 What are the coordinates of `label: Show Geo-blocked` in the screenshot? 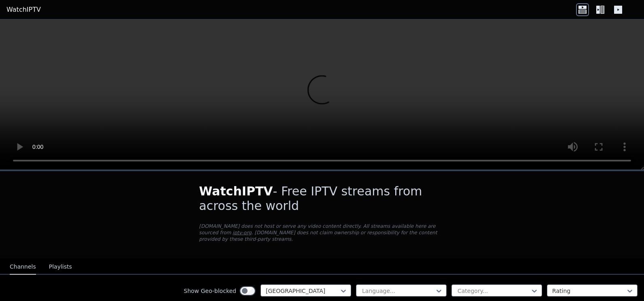 It's located at (210, 291).